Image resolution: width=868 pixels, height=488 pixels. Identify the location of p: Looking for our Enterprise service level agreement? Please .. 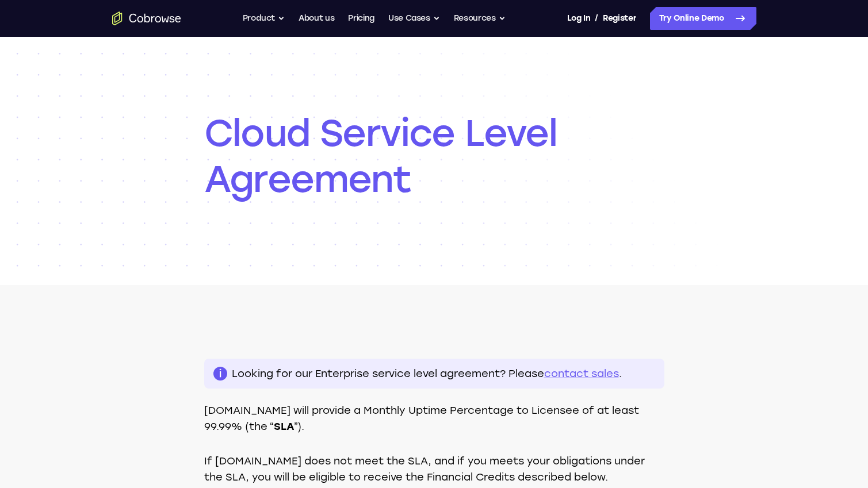
(434, 374).